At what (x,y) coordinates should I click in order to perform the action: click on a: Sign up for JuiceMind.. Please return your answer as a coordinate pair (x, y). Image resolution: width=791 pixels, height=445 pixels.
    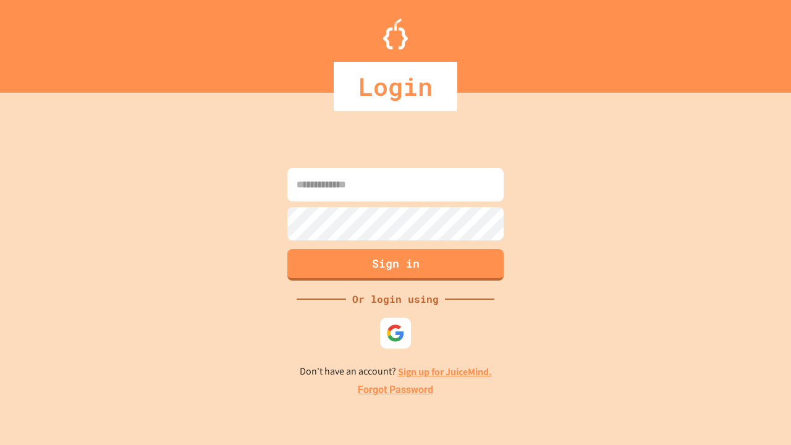
    Looking at the image, I should click on (445, 371).